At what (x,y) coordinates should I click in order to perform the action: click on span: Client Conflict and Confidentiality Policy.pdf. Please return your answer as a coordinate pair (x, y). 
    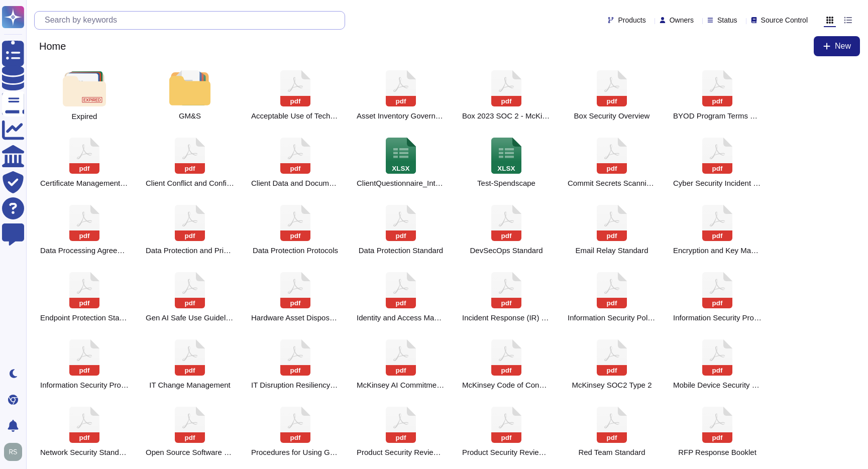
    Looking at the image, I should click on (190, 184).